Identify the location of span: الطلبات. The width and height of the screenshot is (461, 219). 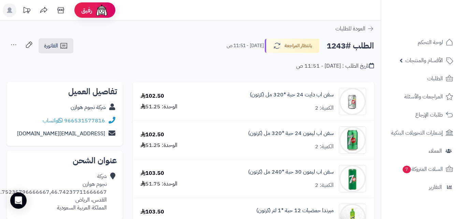
(435, 79).